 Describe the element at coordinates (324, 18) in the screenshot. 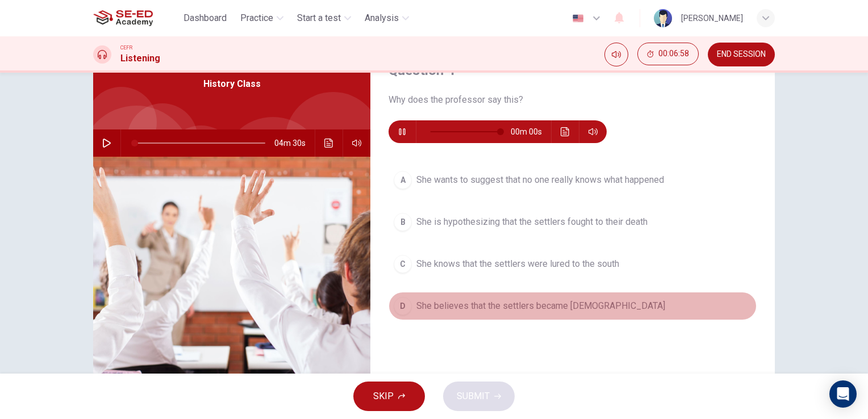

I see `button: Start a test` at that location.